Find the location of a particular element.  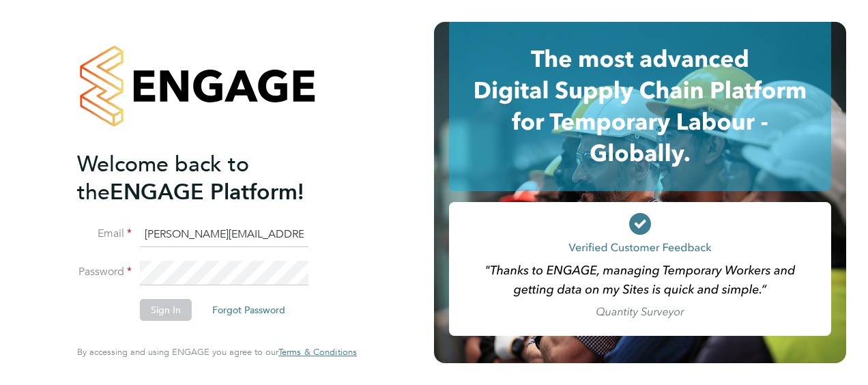

label: Password is located at coordinates (104, 272).